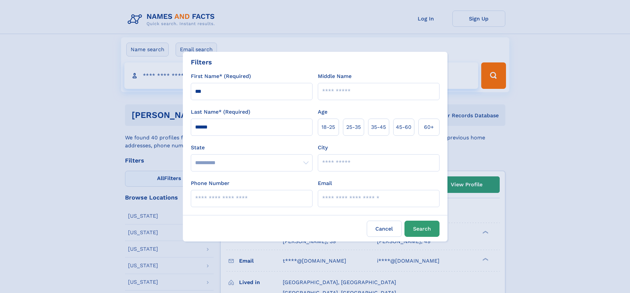 The image size is (630, 293). I want to click on label: Last Name* (Required), so click(220, 112).